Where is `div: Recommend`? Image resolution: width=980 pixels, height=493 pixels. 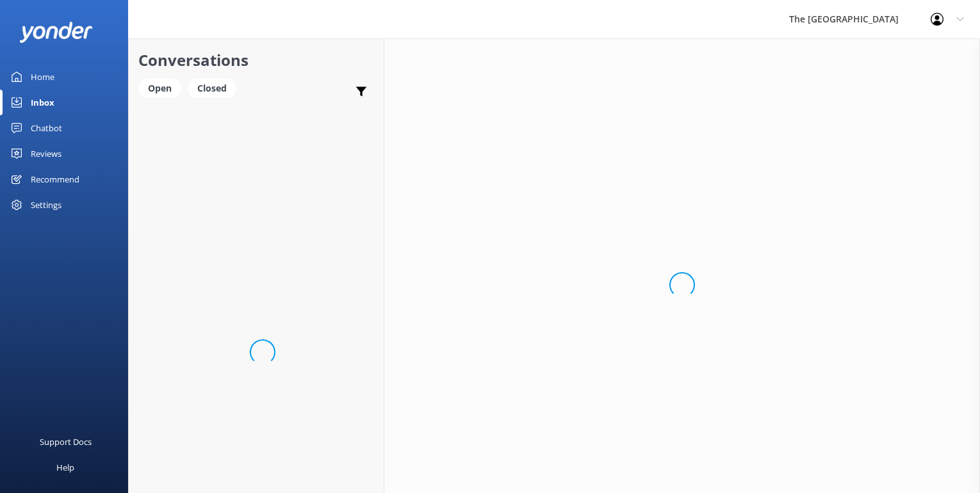 div: Recommend is located at coordinates (55, 180).